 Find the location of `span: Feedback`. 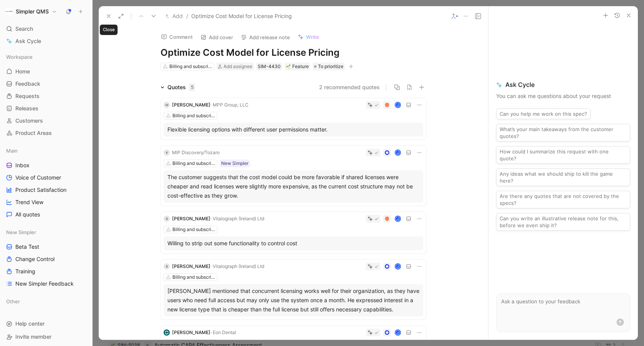

span: Feedback is located at coordinates (28, 84).